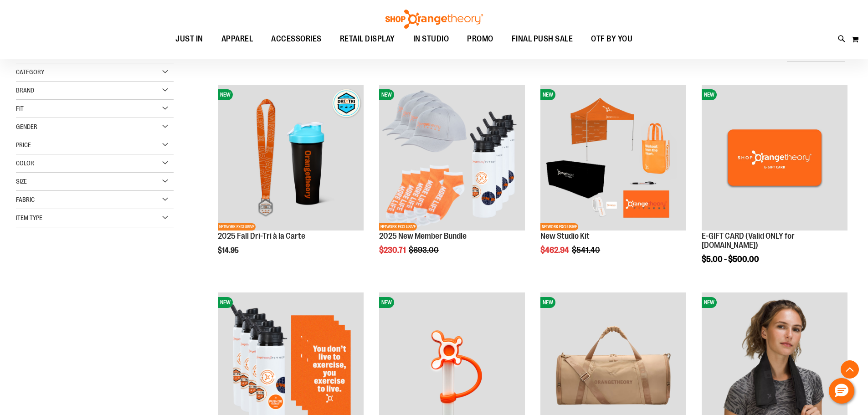 This screenshot has width=868, height=415. What do you see at coordinates (612, 39) in the screenshot?
I see `a: OTF BY YOU` at bounding box center [612, 39].